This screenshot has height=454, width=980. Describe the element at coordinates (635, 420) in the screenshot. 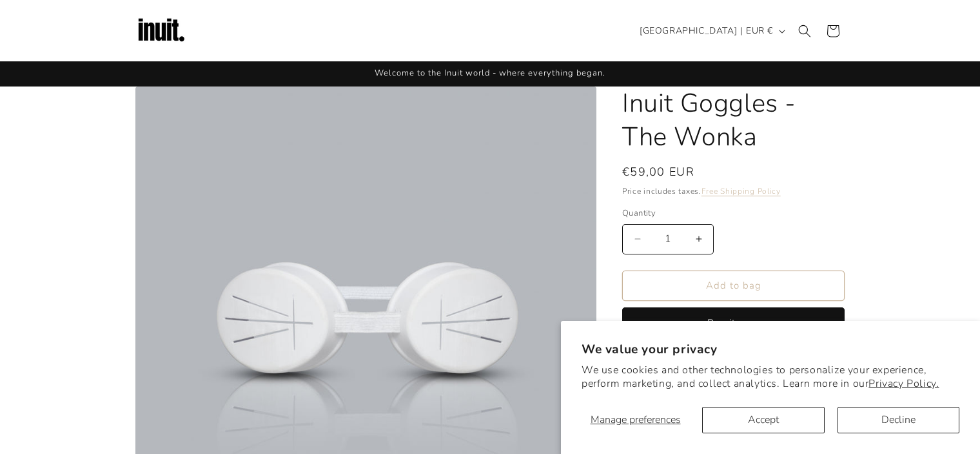

I see `button: Manage preferences` at that location.